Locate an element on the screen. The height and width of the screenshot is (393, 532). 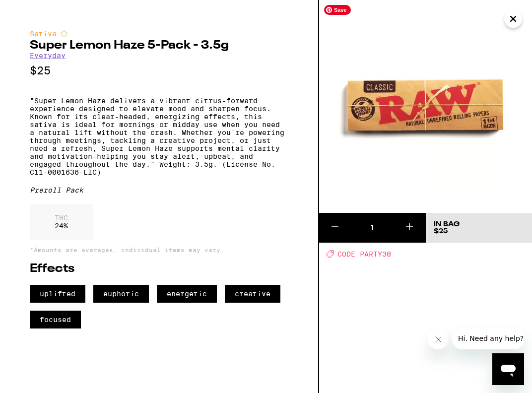
div: 1 is located at coordinates (373, 228).